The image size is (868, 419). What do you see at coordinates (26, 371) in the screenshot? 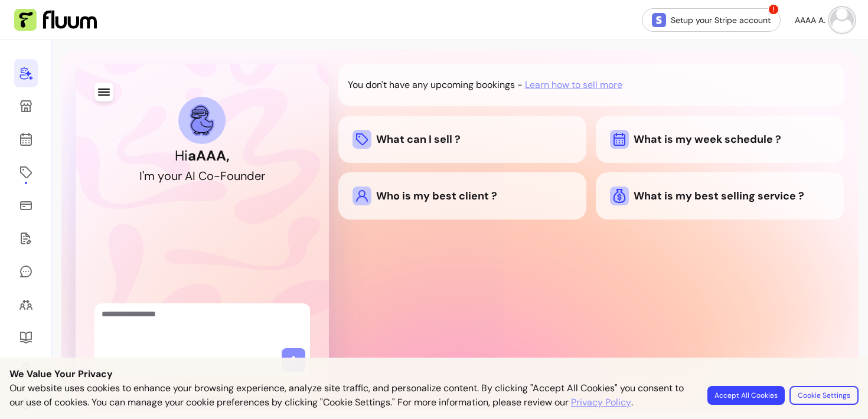
I see `a: Refer & Earn` at bounding box center [26, 371].